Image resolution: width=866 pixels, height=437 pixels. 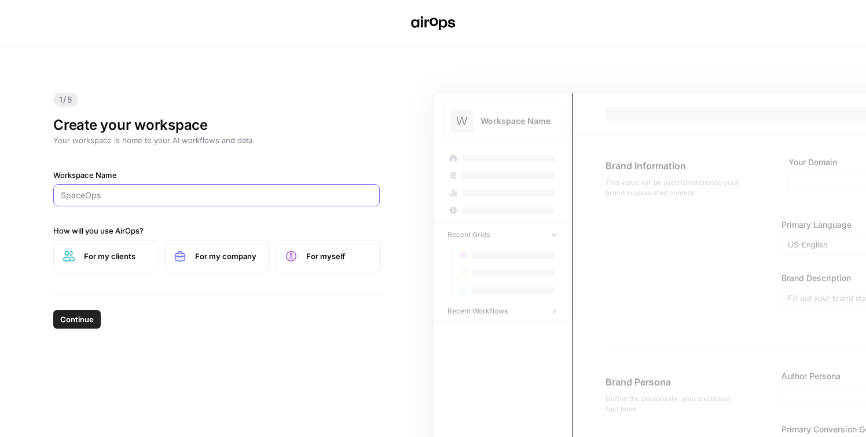 What do you see at coordinates (462, 121) in the screenshot?
I see `span: W` at bounding box center [462, 121].